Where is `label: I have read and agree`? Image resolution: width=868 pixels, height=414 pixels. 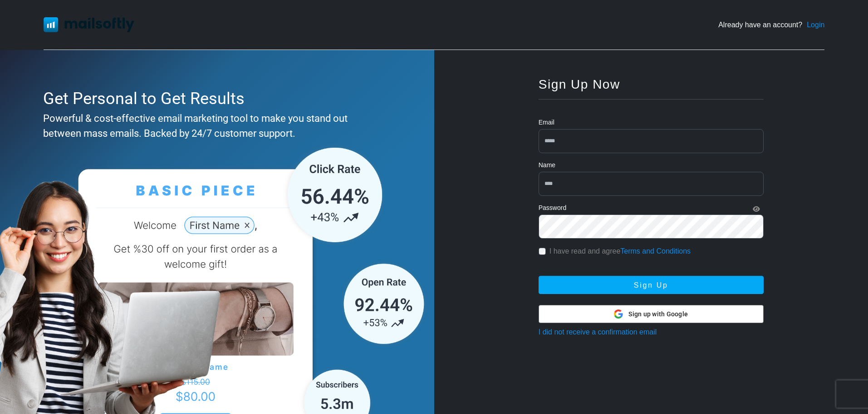 label: I have read and agree is located at coordinates (620, 251).